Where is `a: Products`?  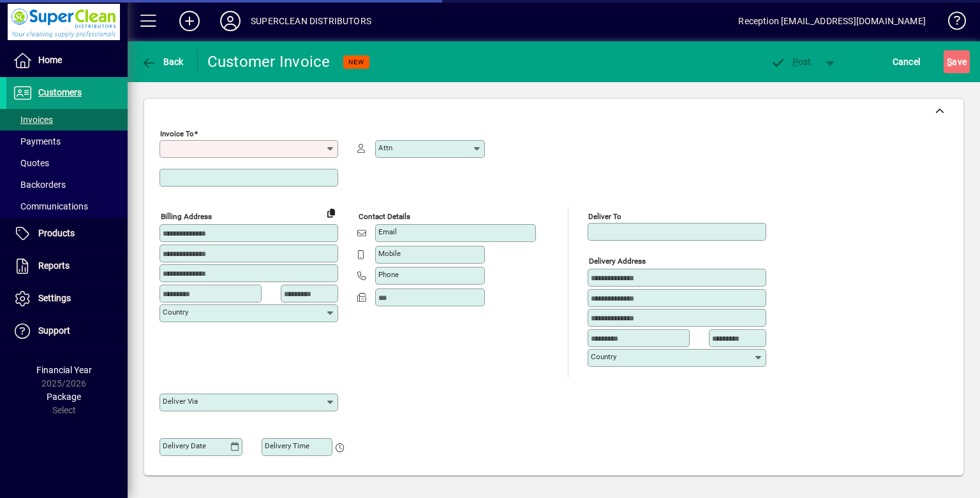
a: Products is located at coordinates (67, 234).